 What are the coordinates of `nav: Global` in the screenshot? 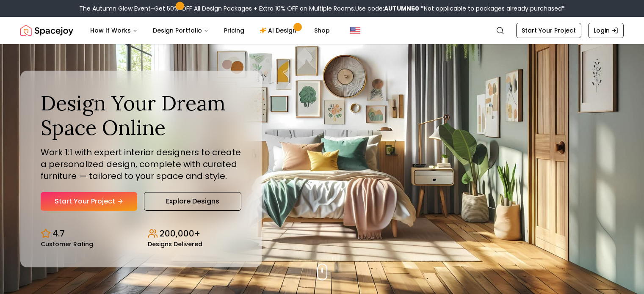 It's located at (322, 31).